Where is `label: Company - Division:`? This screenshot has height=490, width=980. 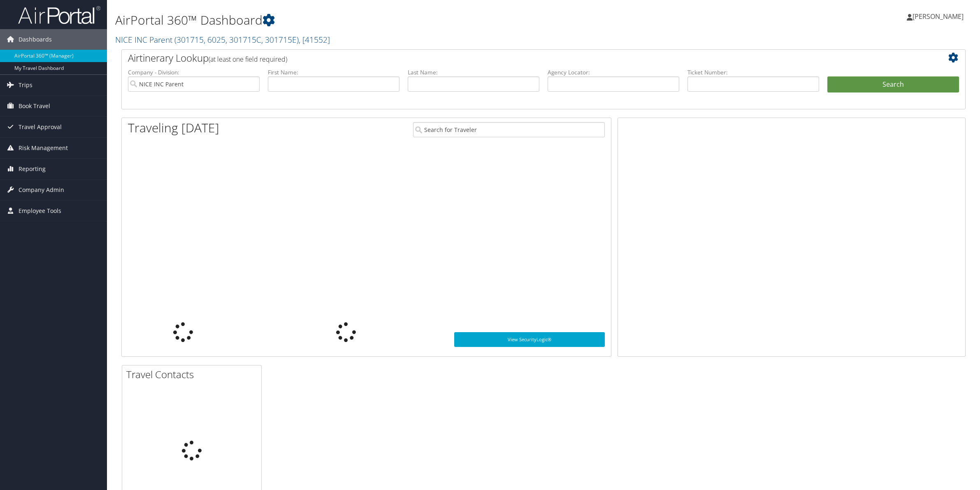 label: Company - Division: is located at coordinates (194, 72).